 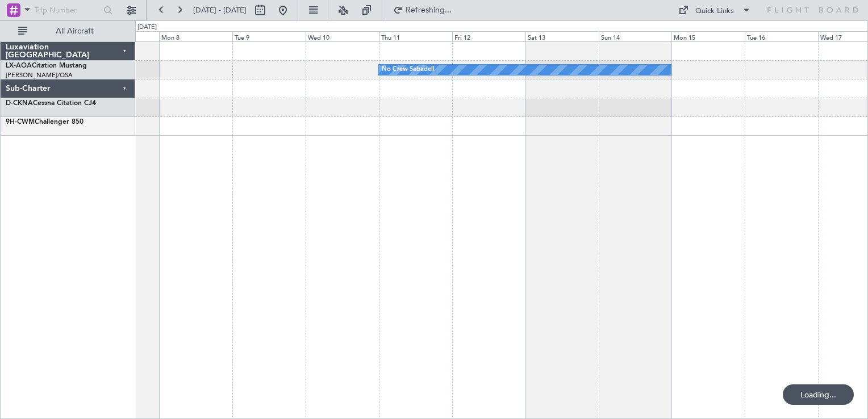 What do you see at coordinates (781, 36) in the screenshot?
I see `div: Tue 16` at bounding box center [781, 36].